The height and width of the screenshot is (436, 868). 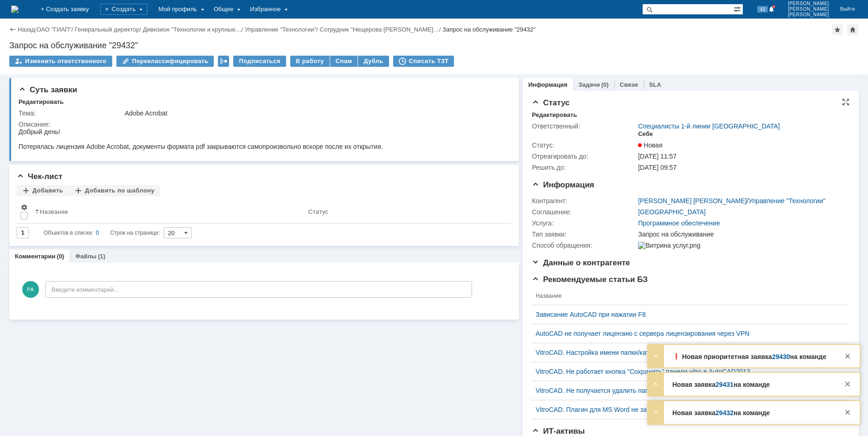 I want to click on span: РА, so click(x=31, y=289).